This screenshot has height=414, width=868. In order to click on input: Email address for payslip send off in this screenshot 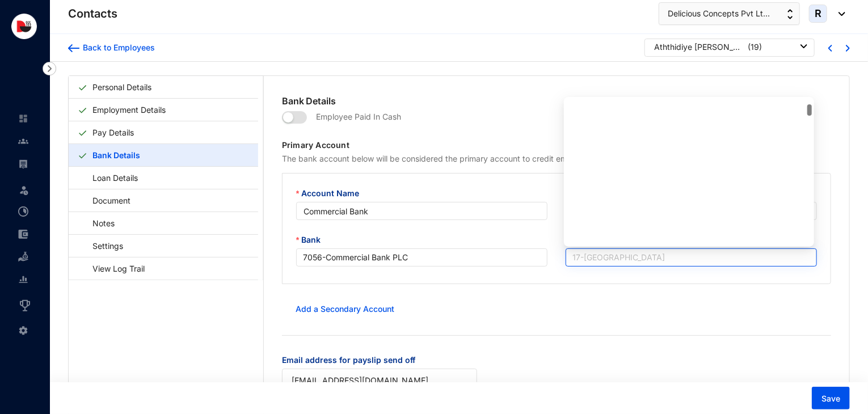, I will do `click(380, 380)`.